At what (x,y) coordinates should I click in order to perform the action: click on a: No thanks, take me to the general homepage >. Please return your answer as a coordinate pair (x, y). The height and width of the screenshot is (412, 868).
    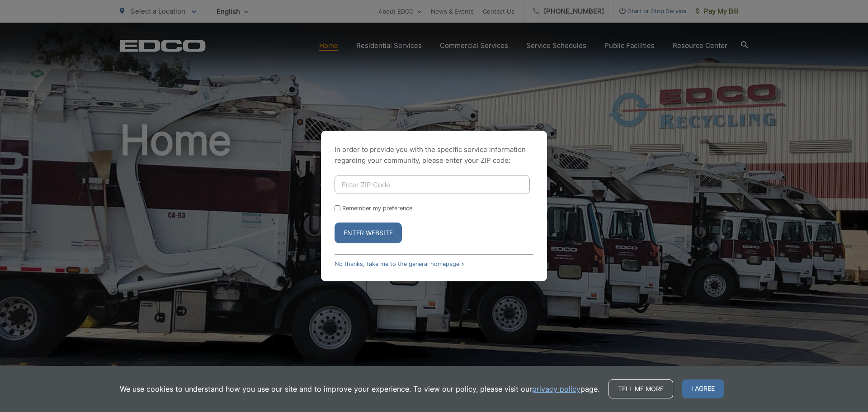
    Looking at the image, I should click on (400, 263).